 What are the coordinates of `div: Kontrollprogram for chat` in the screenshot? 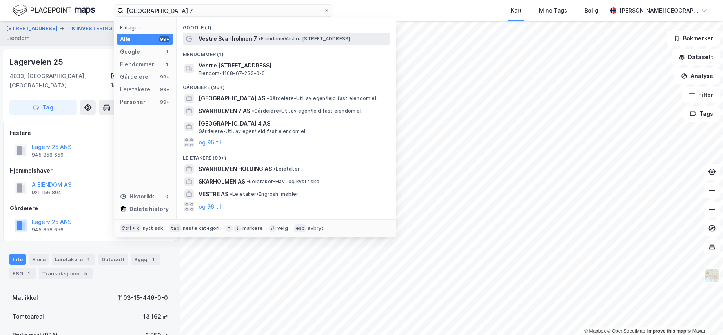 It's located at (703, 316).